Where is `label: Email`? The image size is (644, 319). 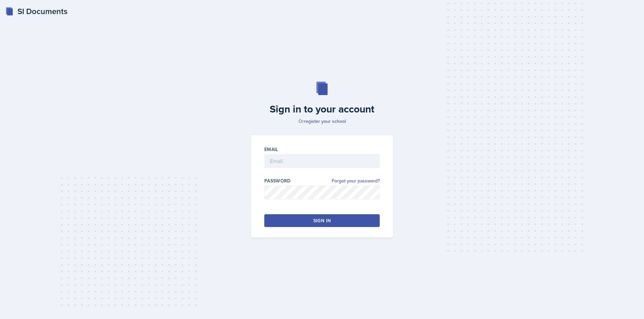 label: Email is located at coordinates (271, 149).